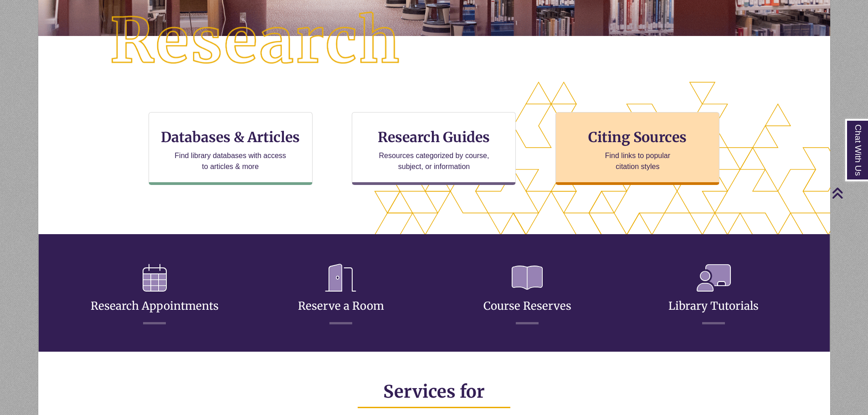 The height and width of the screenshot is (415, 868). Describe the element at coordinates (231, 148) in the screenshot. I see `a: Databases & Articles Find library databases with access to articles & more` at that location.